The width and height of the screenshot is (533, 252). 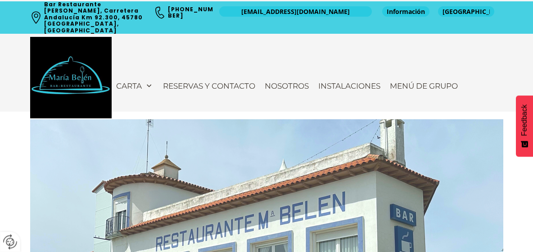 I want to click on span: Información, so click(x=406, y=12).